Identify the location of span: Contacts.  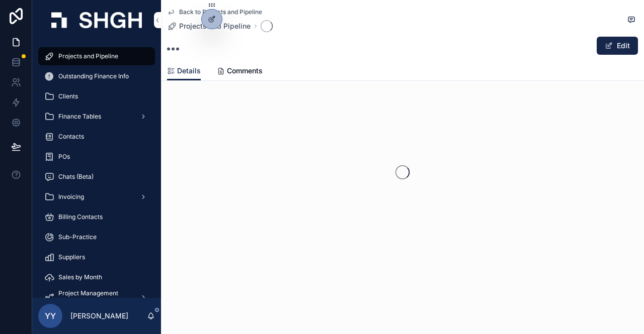
(71, 137).